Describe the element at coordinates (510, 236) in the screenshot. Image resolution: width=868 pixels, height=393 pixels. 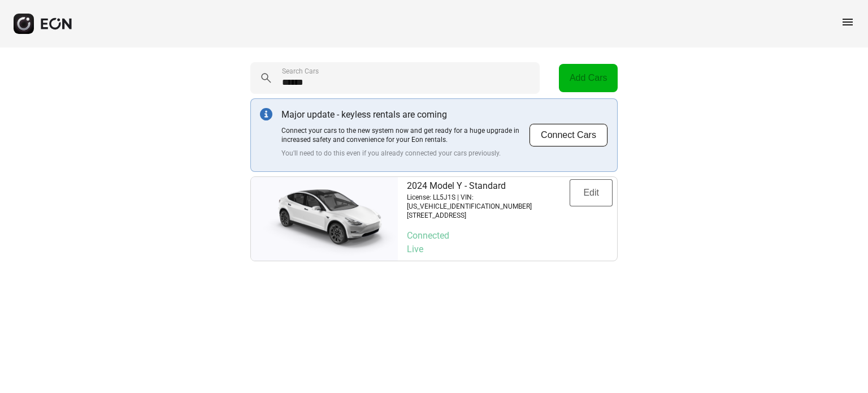
I see `p: Connected` at that location.